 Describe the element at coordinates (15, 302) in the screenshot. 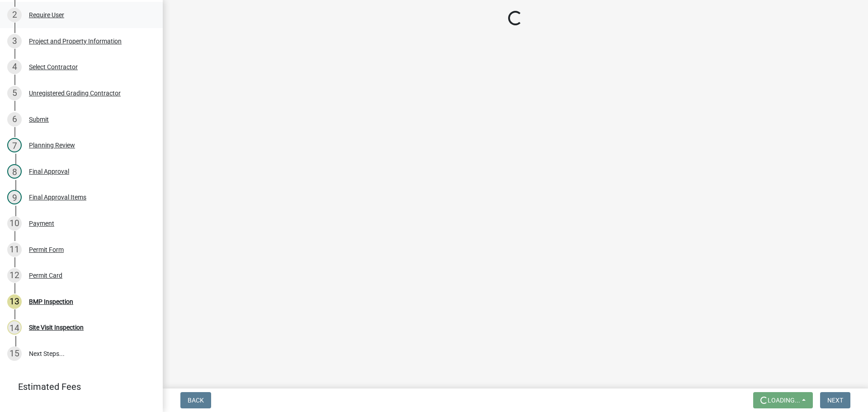

I see `div: 13` at that location.